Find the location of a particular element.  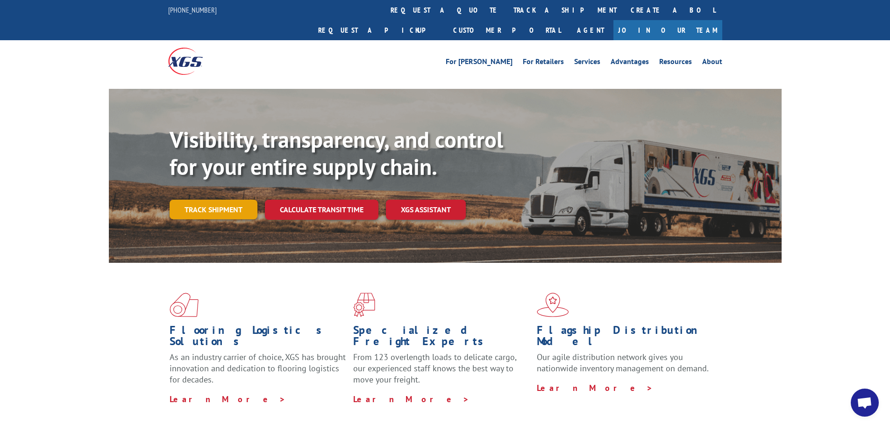

a: Customer Portal is located at coordinates (507, 30).